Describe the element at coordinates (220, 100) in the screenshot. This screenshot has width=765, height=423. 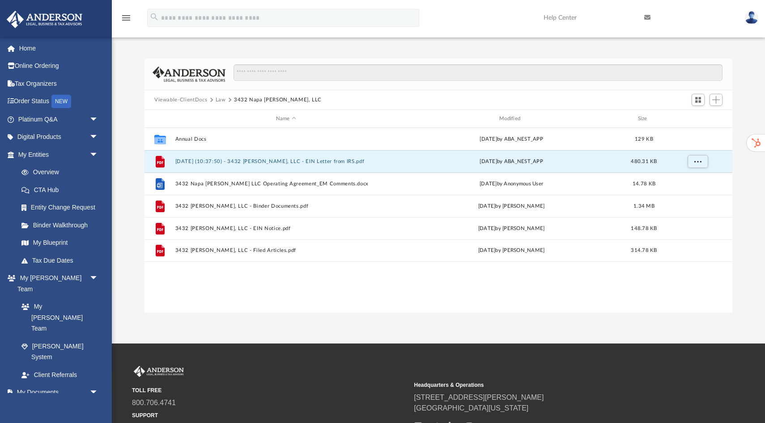
I see `button: Law` at that location.